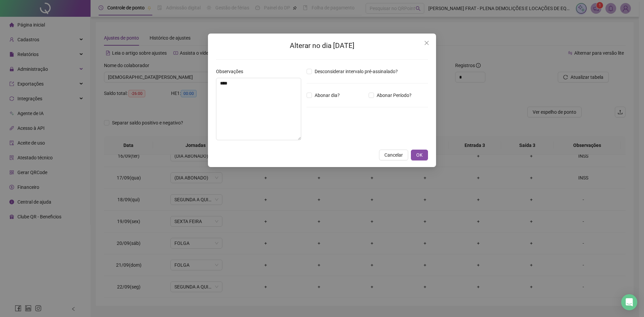 This screenshot has height=317, width=644. Describe the element at coordinates (427, 43) in the screenshot. I see `button: Close` at that location.